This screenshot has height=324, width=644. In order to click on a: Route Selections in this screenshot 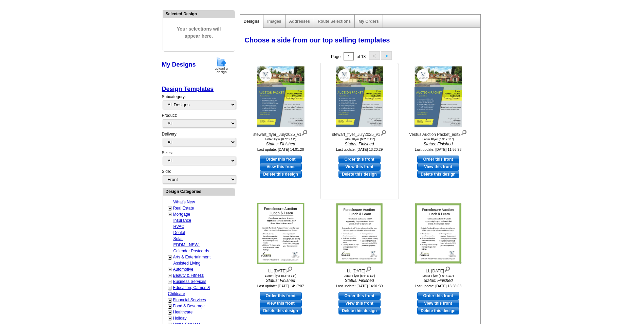, I will do `click(334, 21)`.